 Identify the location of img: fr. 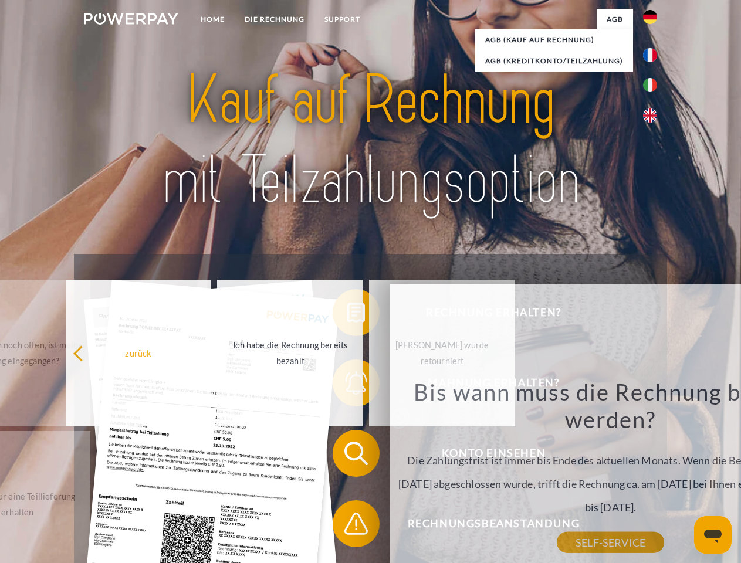
(650, 55).